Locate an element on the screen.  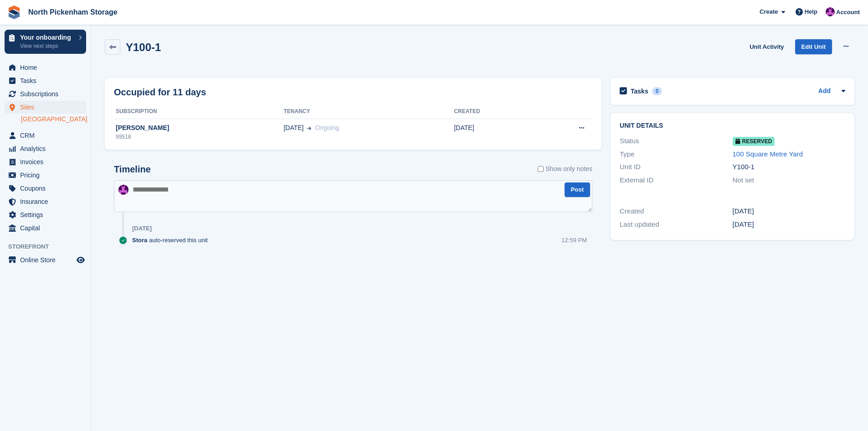
th: Subscription is located at coordinates (198, 112).